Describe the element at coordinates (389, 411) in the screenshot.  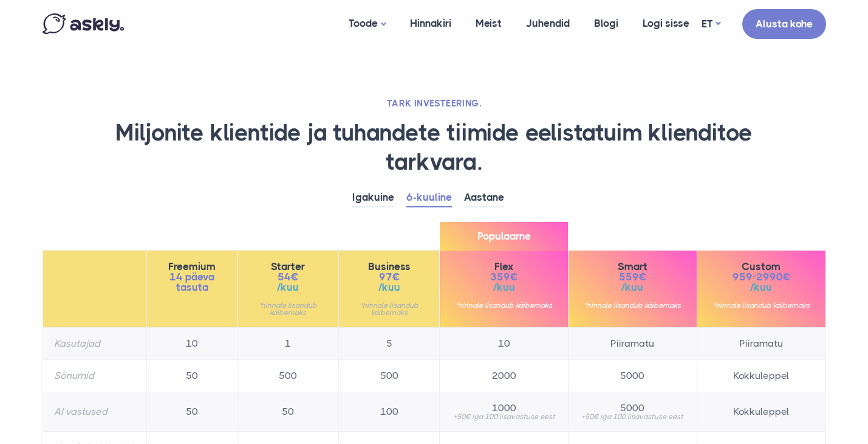
I see `td: 100` at that location.